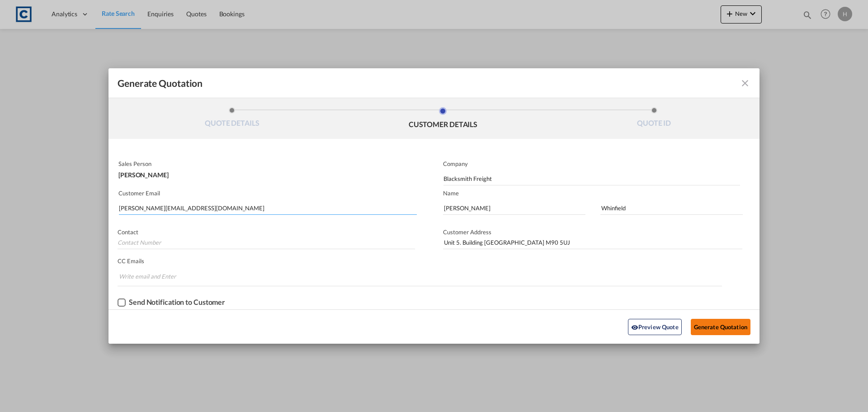  Describe the element at coordinates (592, 164) in the screenshot. I see `p: Company` at that location.